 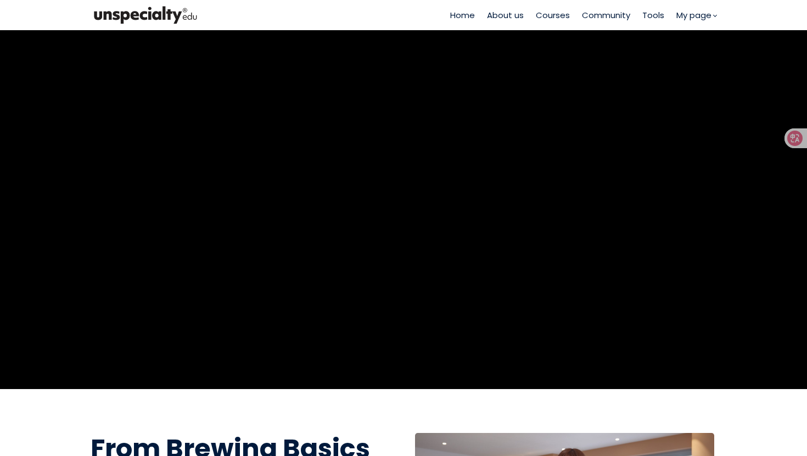 I want to click on a: Community, so click(x=606, y=15).